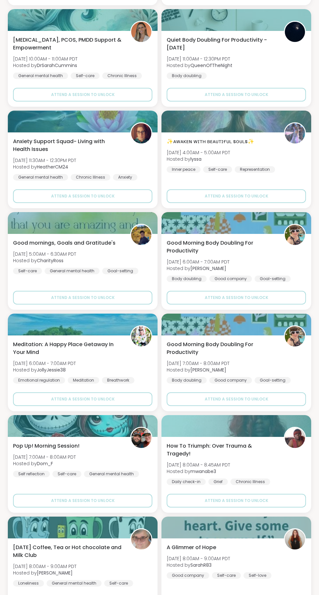 This screenshot has width=319, height=595. Describe the element at coordinates (196, 159) in the screenshot. I see `b: lyssa` at that location.